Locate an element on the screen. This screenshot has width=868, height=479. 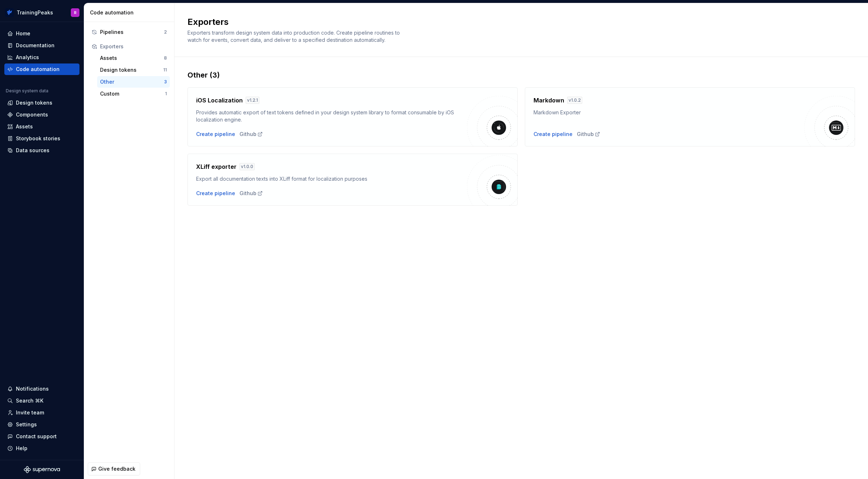
img: 4eb2c90a-beb3-47d2-b0e5-0e686db1db46.png is located at coordinates (10, 12).